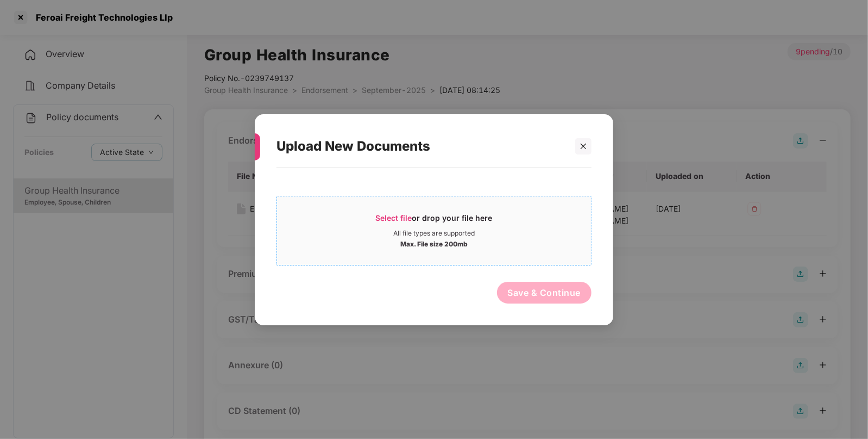 Image resolution: width=868 pixels, height=439 pixels. What do you see at coordinates (421, 146) in the screenshot?
I see `div: Upload New Documents` at bounding box center [421, 146].